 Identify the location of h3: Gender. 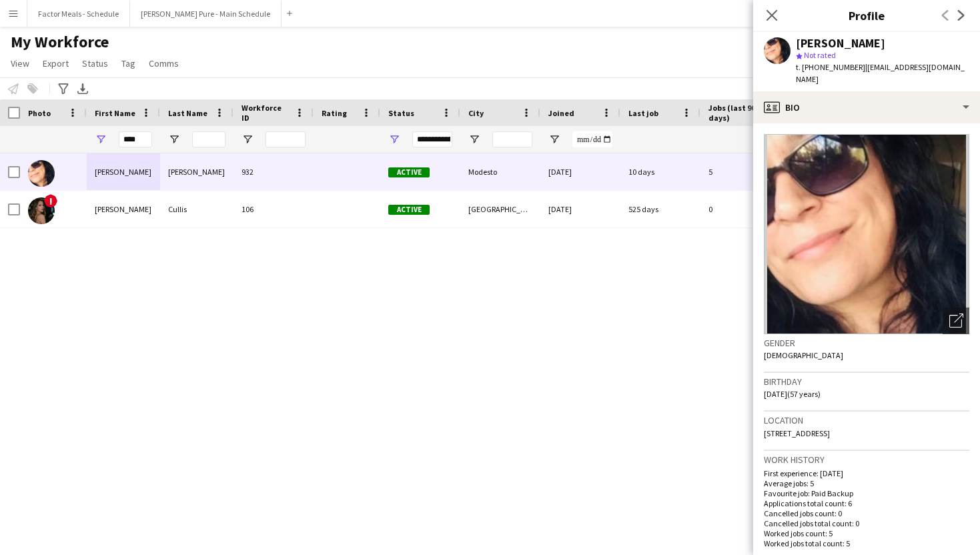
(867, 343).